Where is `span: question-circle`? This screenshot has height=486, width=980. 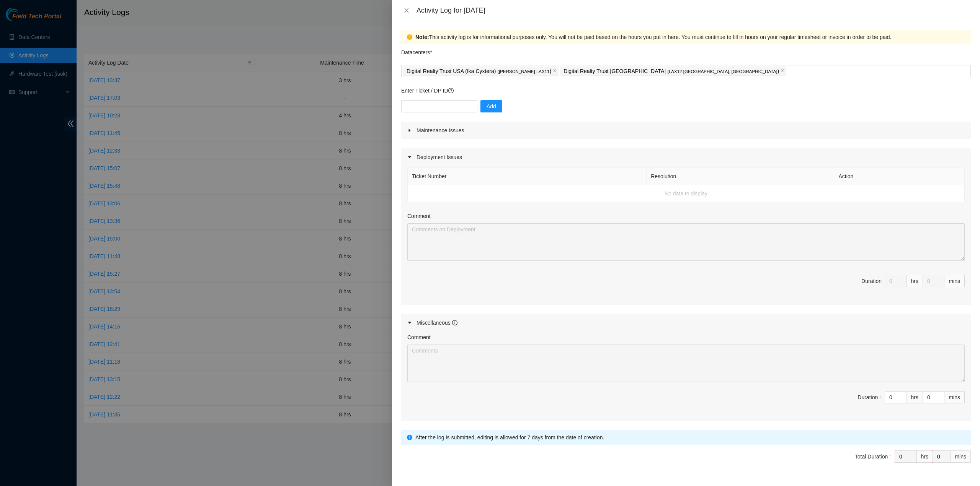 span: question-circle is located at coordinates (451, 91).